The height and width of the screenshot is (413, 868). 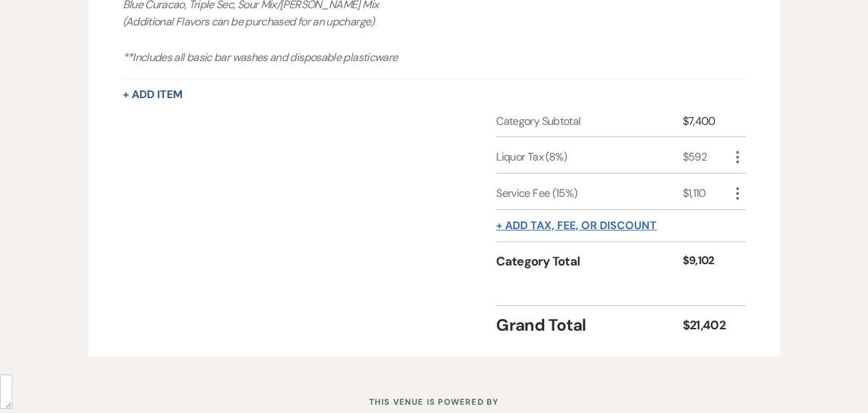 What do you see at coordinates (589, 325) in the screenshot?
I see `div: Grand Total` at bounding box center [589, 325].